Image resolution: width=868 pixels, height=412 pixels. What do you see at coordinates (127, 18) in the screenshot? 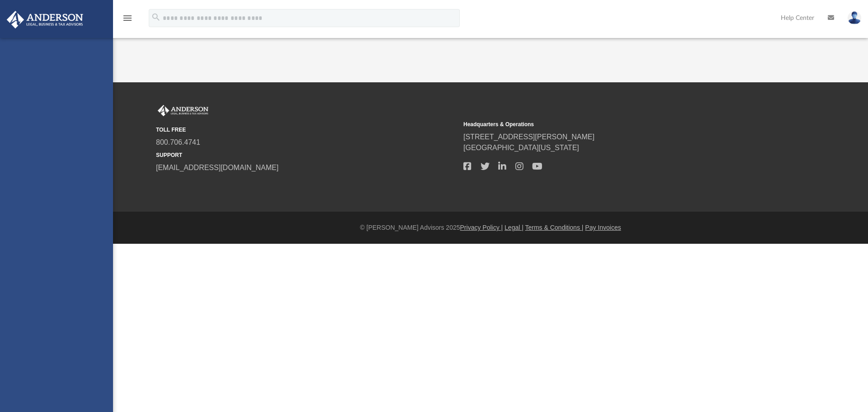
I see `i: menu` at bounding box center [127, 18].